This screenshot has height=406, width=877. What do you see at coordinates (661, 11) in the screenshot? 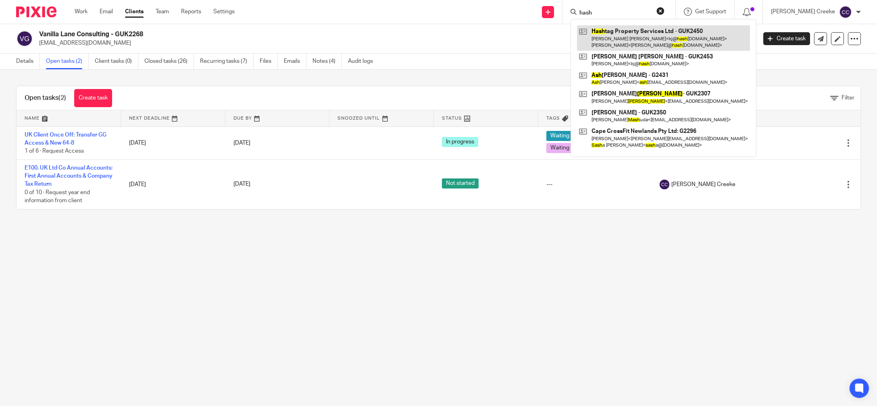
I see `button: Clear` at bounding box center [661, 11].